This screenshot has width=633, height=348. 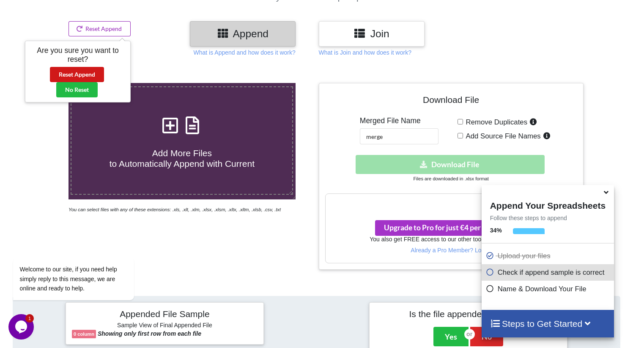 What do you see at coordinates (365, 52) in the screenshot?
I see `p: What is Join and how does it work?` at bounding box center [365, 52].